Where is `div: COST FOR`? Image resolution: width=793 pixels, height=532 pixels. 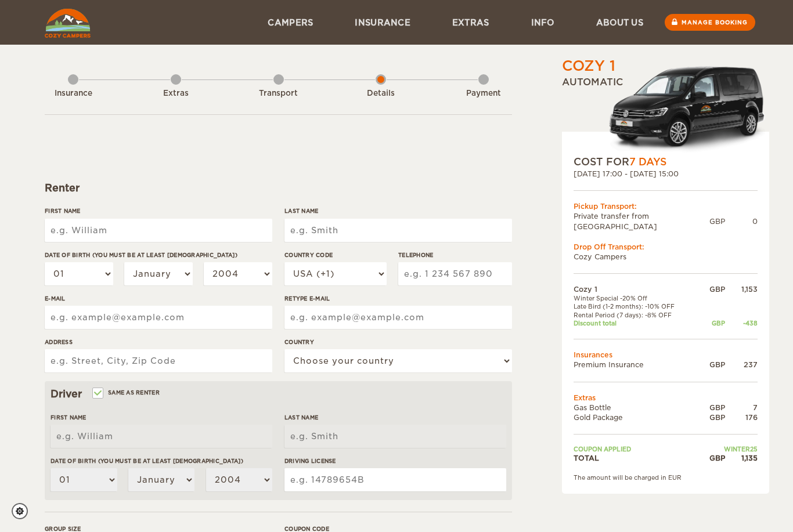
div: COST FOR is located at coordinates (665, 162).